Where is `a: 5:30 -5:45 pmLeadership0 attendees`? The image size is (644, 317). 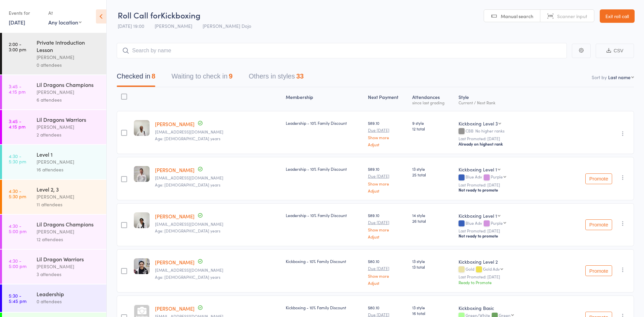
a: 5:30 -5:45 pmLeadership0 attendees is located at coordinates (54, 298).